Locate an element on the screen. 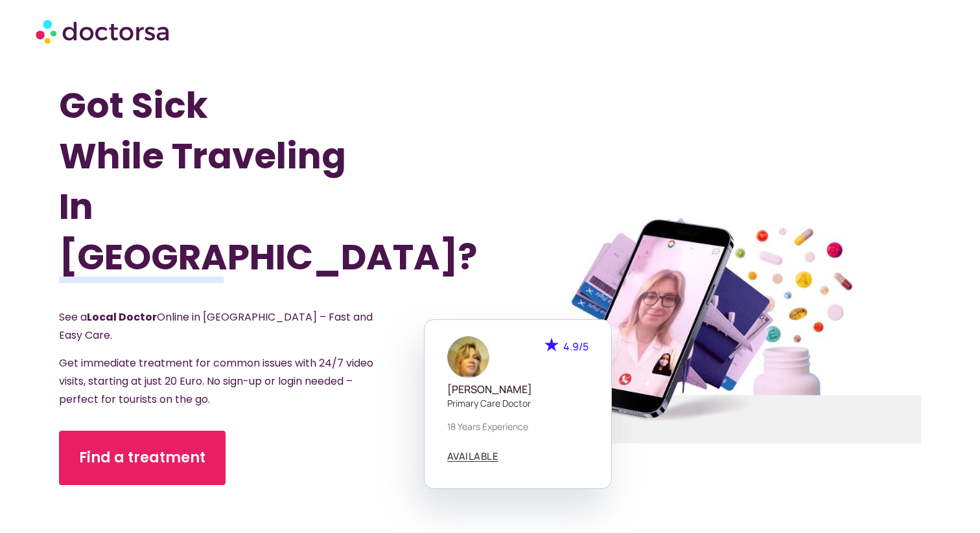 The height and width of the screenshot is (533, 980). span: Find a treatment is located at coordinates (142, 458).